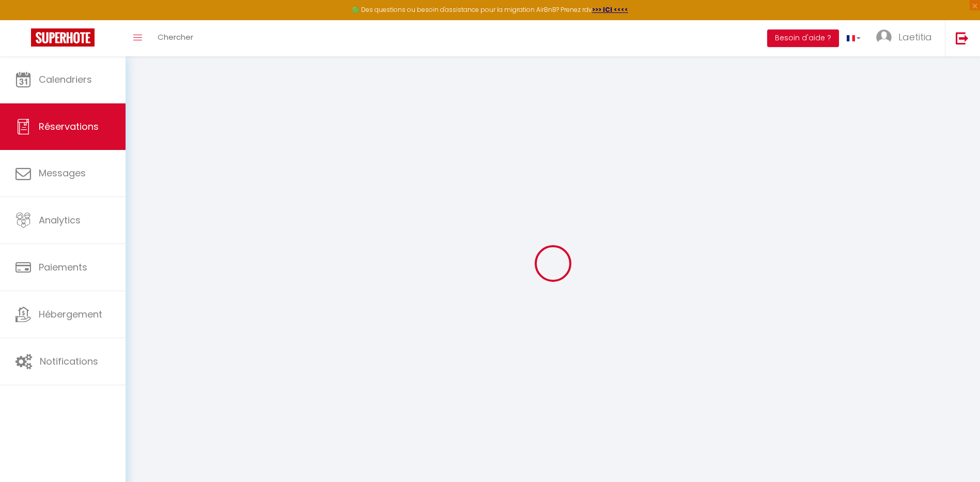  I want to click on span: Paiements, so click(63, 267).